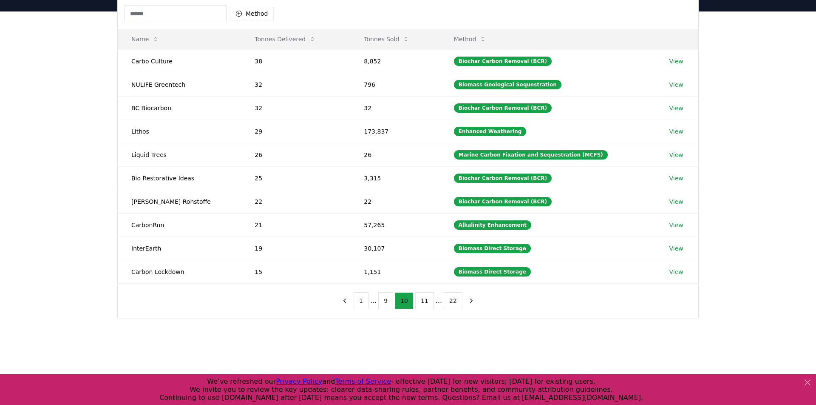 The height and width of the screenshot is (405, 816). Describe the element at coordinates (179, 178) in the screenshot. I see `td: Bio Restorative Ideas` at that location.